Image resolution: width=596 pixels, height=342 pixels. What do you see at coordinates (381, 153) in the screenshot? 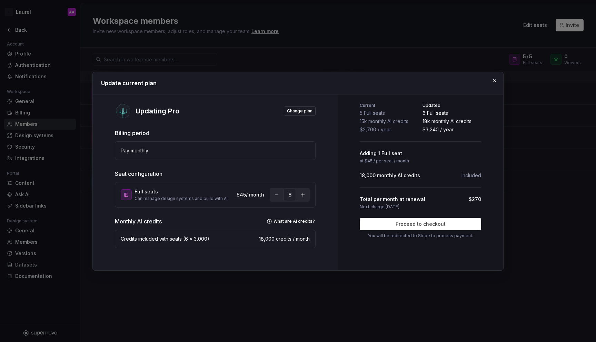
I see `p: Adding 1 Full seat` at bounding box center [381, 153].